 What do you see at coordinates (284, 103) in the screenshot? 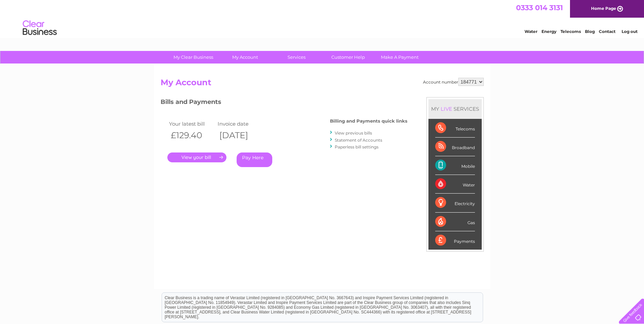
I see `h3: Bills and Payments` at bounding box center [284, 103].